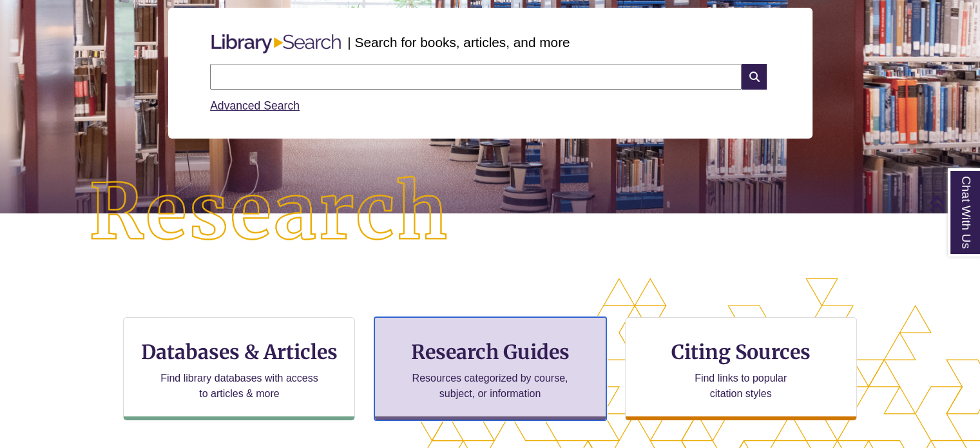  What do you see at coordinates (491, 352) in the screenshot?
I see `h3: Research Guides` at bounding box center [491, 352].